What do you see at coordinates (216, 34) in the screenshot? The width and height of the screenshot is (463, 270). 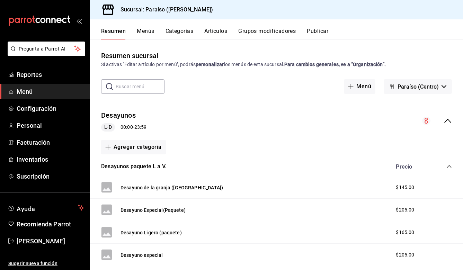 I see `button: Artículos` at bounding box center [216, 34].